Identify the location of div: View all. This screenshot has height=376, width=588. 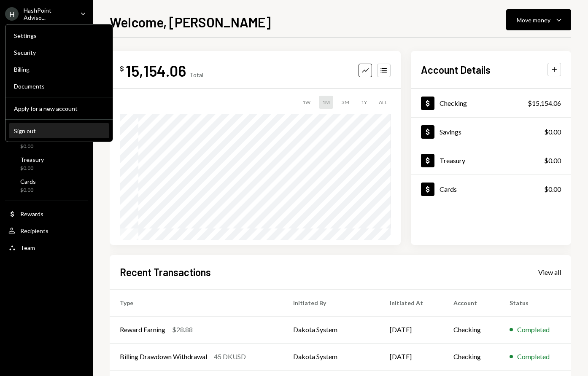
(549, 272).